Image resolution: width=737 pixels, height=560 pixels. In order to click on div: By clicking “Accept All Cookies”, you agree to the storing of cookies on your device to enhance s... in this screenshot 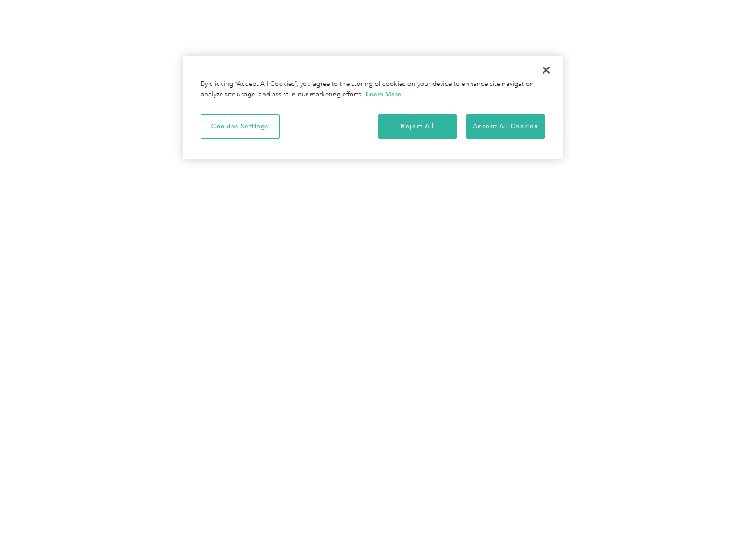, I will do `click(373, 89)`.